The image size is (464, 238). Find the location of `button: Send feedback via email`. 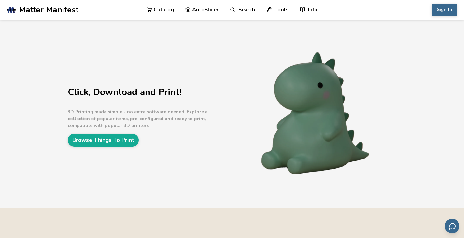

button: Send feedback via email is located at coordinates (452, 226).